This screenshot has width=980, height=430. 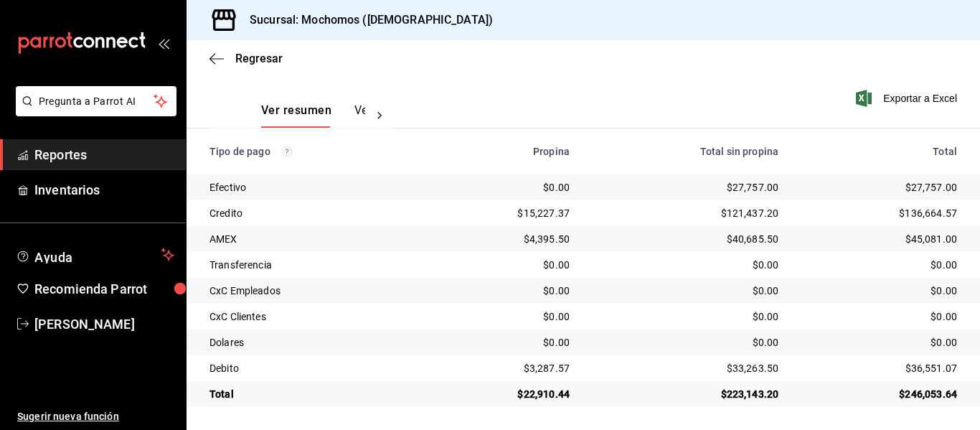 I want to click on button: Pregunta a Parrot AI, so click(x=96, y=101).